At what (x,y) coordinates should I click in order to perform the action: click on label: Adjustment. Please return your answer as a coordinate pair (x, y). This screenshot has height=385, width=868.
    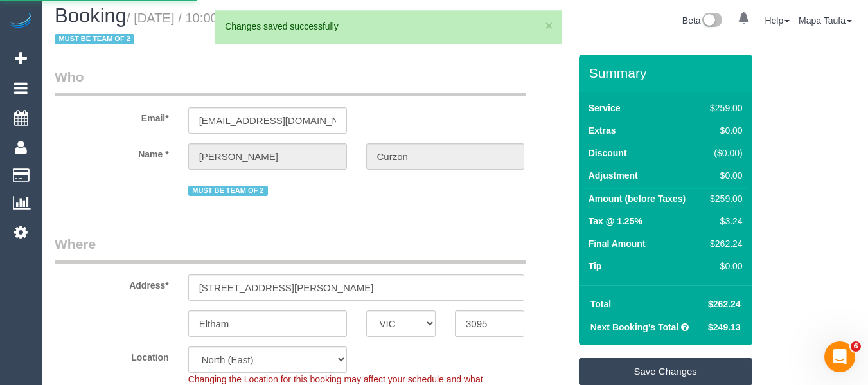
    Looking at the image, I should click on (613, 175).